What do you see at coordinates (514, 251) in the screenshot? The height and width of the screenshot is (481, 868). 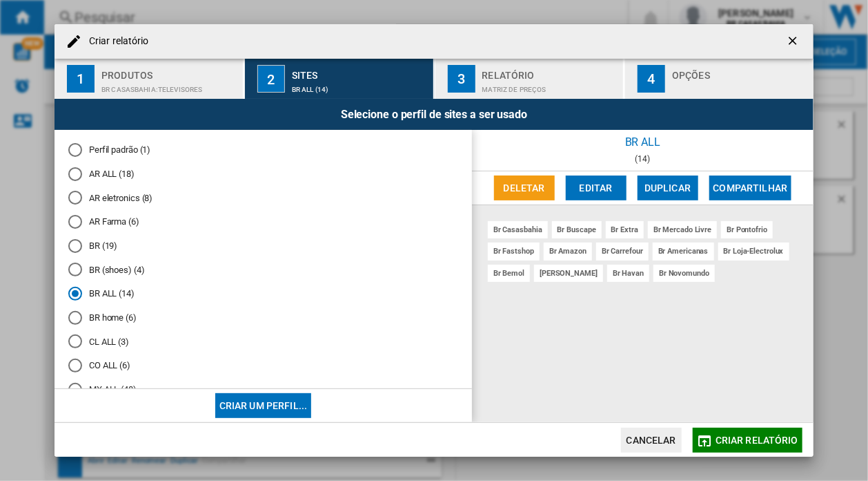 I see `div: br fastshop` at bounding box center [514, 251].